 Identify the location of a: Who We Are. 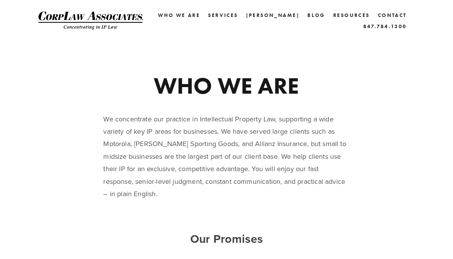
(179, 15).